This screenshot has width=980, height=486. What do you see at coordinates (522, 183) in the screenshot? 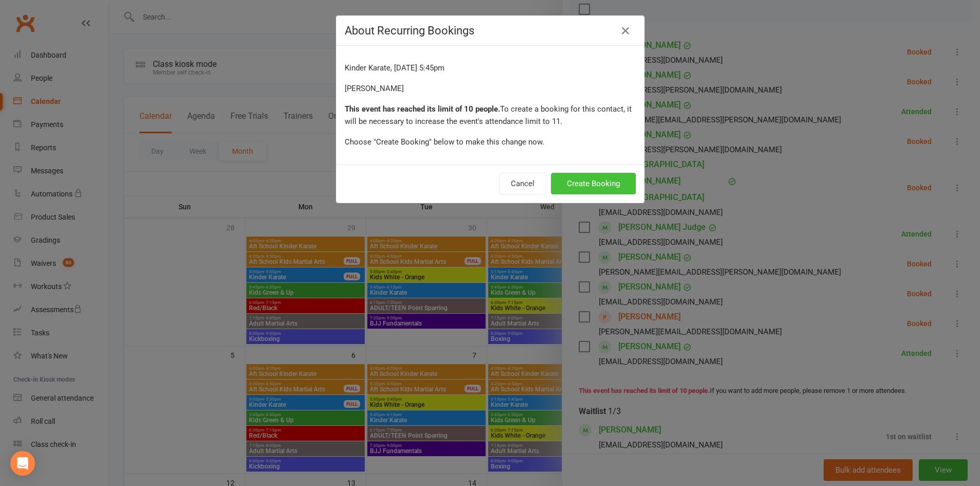
I see `button: Cancel` at bounding box center [522, 183].